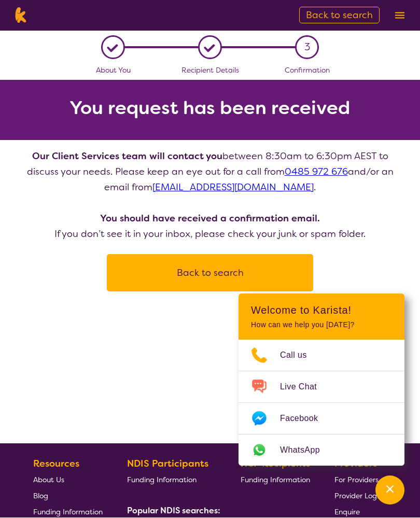 Image resolution: width=420 pixels, height=518 pixels. What do you see at coordinates (68, 480) in the screenshot?
I see `a: About Us` at bounding box center [68, 480].